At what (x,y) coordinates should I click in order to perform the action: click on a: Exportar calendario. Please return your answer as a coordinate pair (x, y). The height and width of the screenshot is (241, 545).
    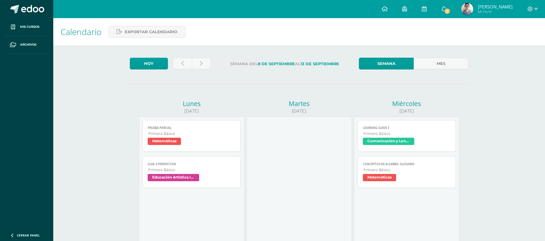
    Looking at the image, I should click on (147, 32).